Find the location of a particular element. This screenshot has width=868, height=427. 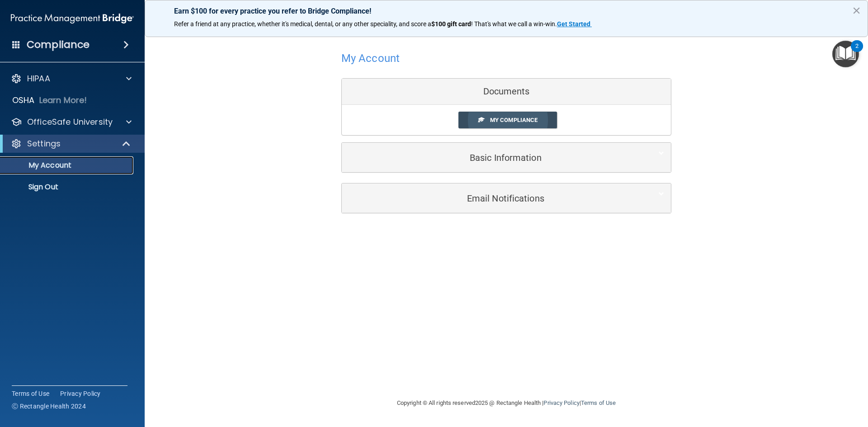

a: Basic Information is located at coordinates (506, 157).